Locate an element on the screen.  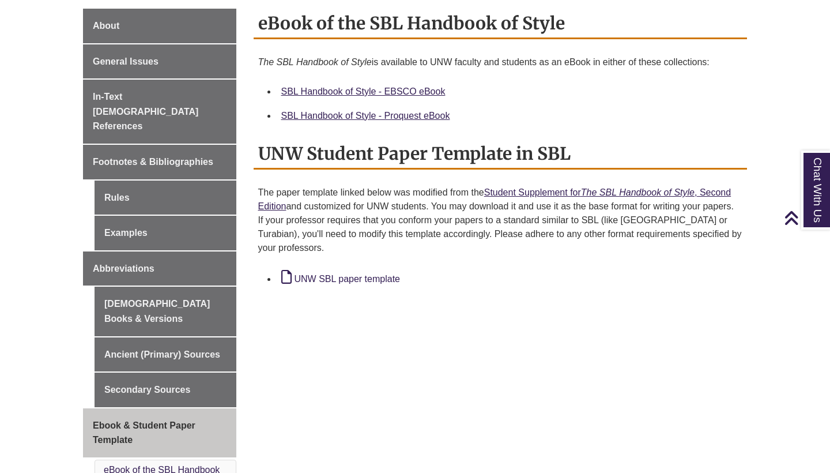
a: About is located at coordinates (160, 26).